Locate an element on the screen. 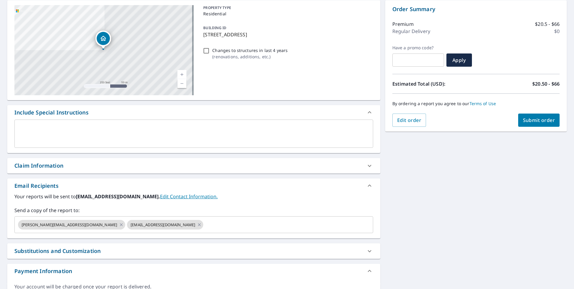 The width and height of the screenshot is (574, 289). a: Terms of Use is located at coordinates (483, 103).